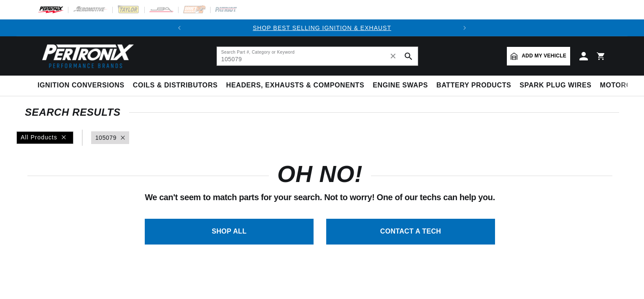  What do you see at coordinates (229, 231) in the screenshot?
I see `a: SHOP ALL` at bounding box center [229, 231].